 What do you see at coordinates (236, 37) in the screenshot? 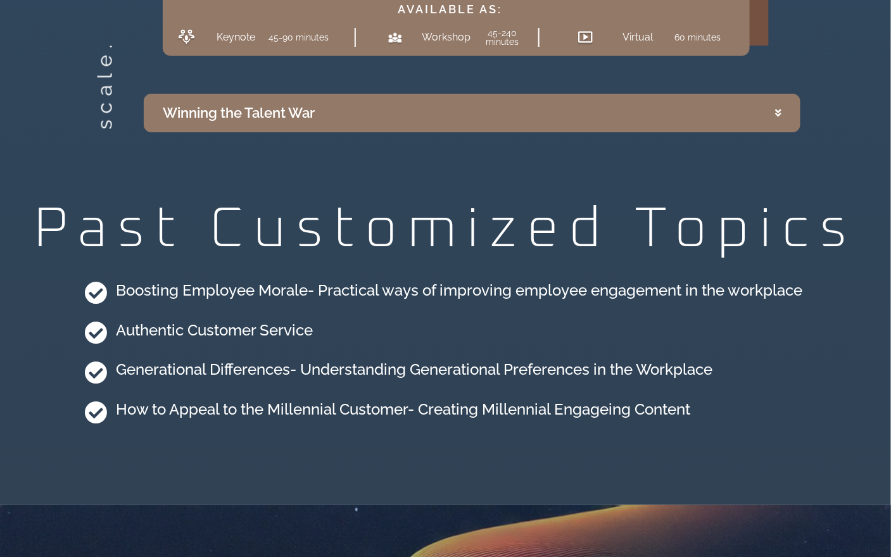
I see `h2: Keynote` at bounding box center [236, 37].